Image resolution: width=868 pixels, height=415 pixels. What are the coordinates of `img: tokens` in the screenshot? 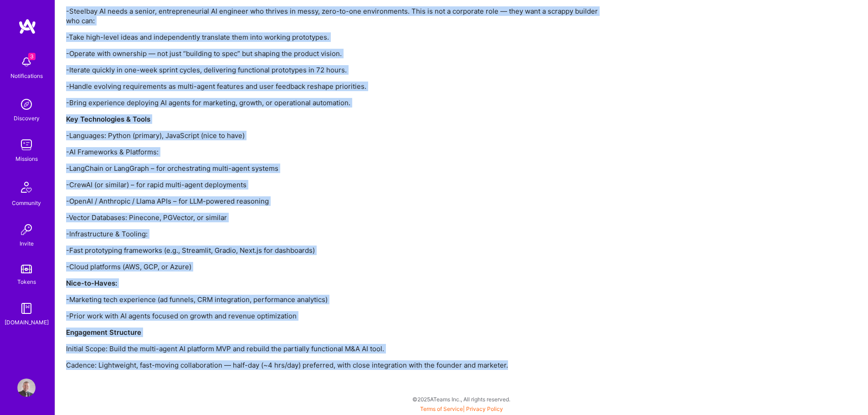 It's located at (26, 269).